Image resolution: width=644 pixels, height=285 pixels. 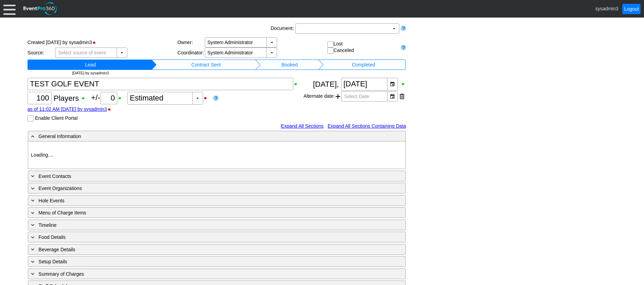 What do you see at coordinates (357, 96) in the screenshot?
I see `span: Select Date` at bounding box center [357, 96].